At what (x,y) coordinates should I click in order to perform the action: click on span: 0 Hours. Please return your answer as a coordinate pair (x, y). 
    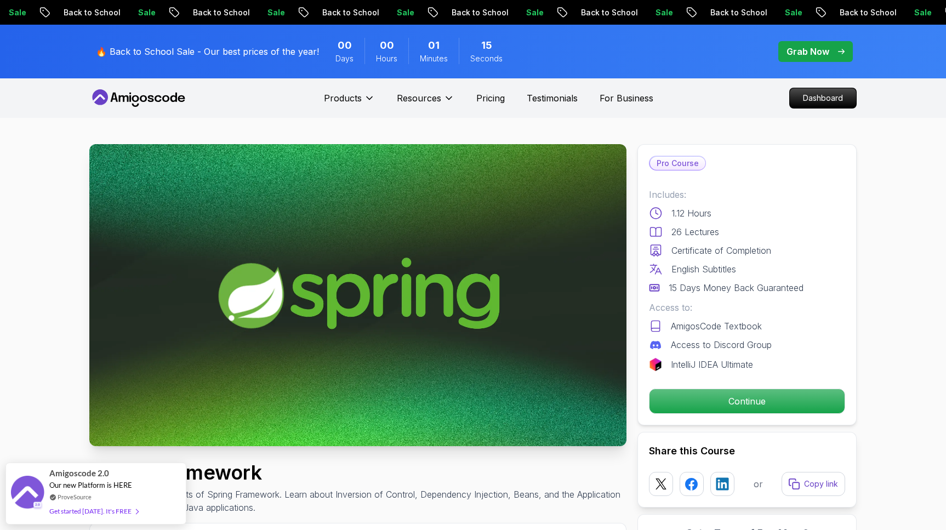
    Looking at the image, I should click on (387, 45).